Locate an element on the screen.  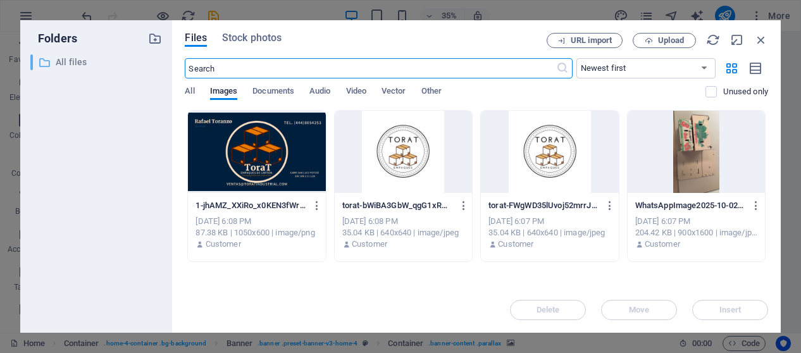
input: Search is located at coordinates (370, 68).